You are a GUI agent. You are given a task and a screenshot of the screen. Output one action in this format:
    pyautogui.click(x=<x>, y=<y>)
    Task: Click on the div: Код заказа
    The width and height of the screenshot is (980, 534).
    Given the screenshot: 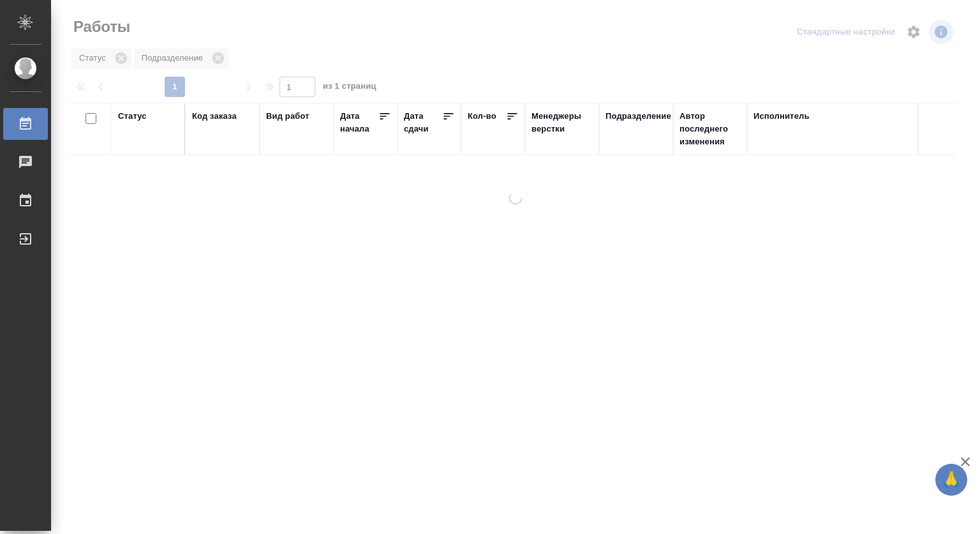 What is the action you would take?
    pyautogui.click(x=214, y=116)
    